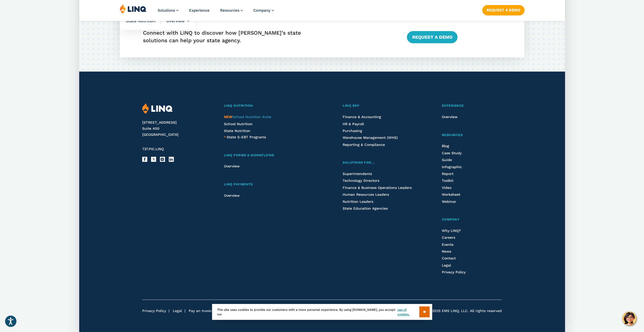  I want to click on a: LINQ Payments, so click(270, 184).